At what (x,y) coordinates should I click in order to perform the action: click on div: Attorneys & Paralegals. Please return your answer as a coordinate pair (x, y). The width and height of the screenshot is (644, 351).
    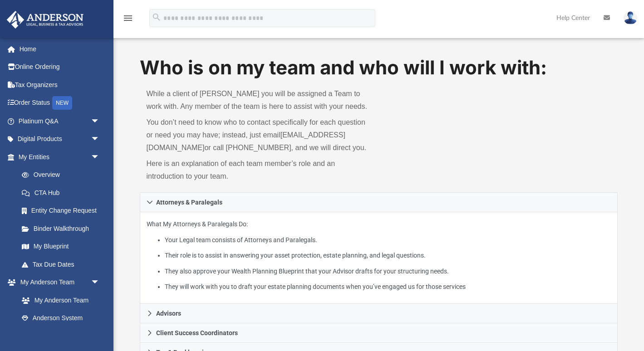
    Looking at the image, I should click on (378, 258).